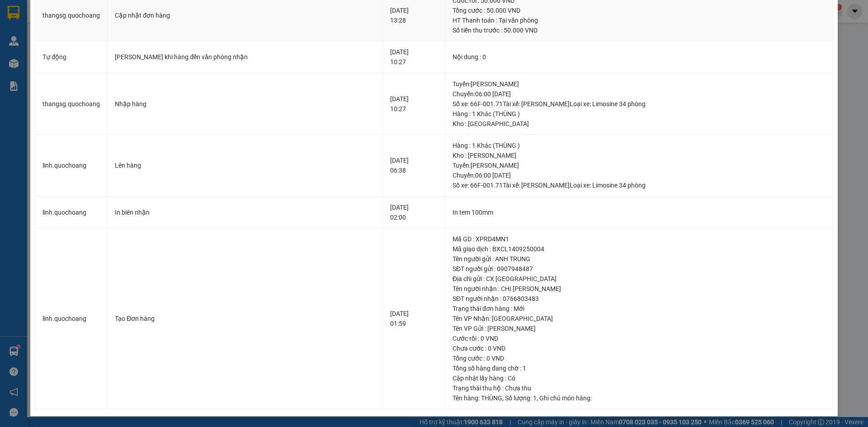  Describe the element at coordinates (639, 339) in the screenshot. I see `div: Cước rồi : 0 VND` at that location.